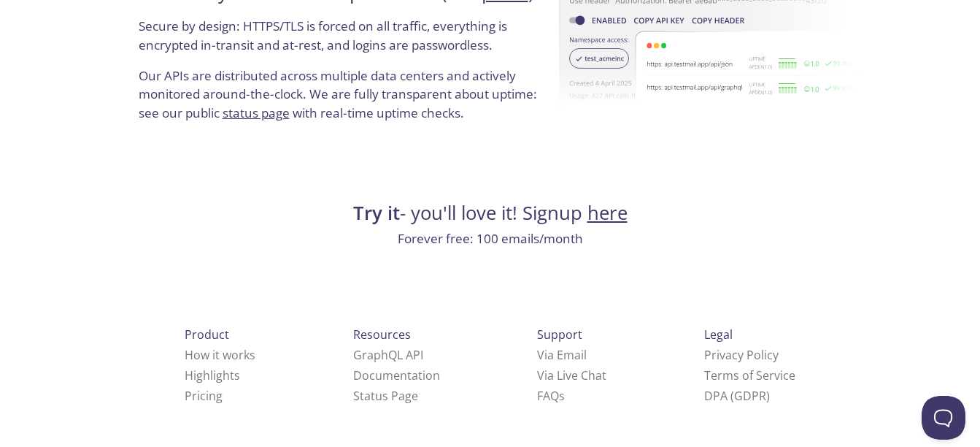 This screenshot has width=980, height=447. I want to click on span: Legal, so click(718, 334).